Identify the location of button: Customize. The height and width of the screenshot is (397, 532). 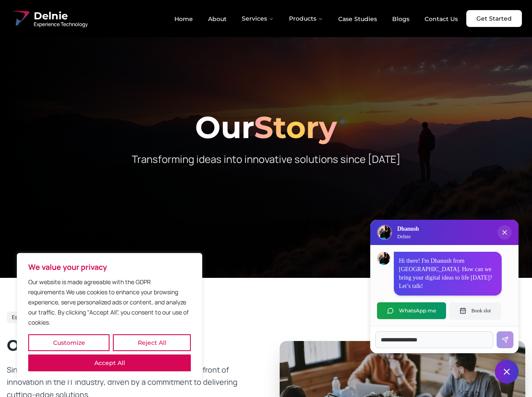
(69, 342).